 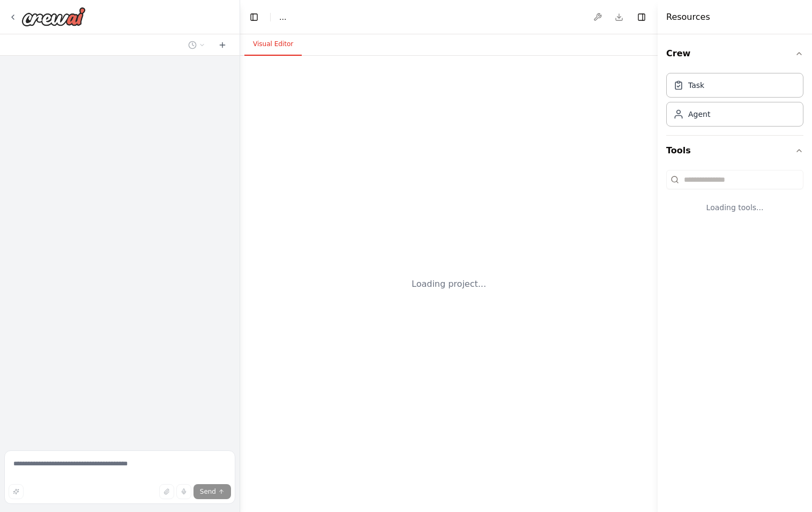 I want to click on span: Send, so click(x=208, y=492).